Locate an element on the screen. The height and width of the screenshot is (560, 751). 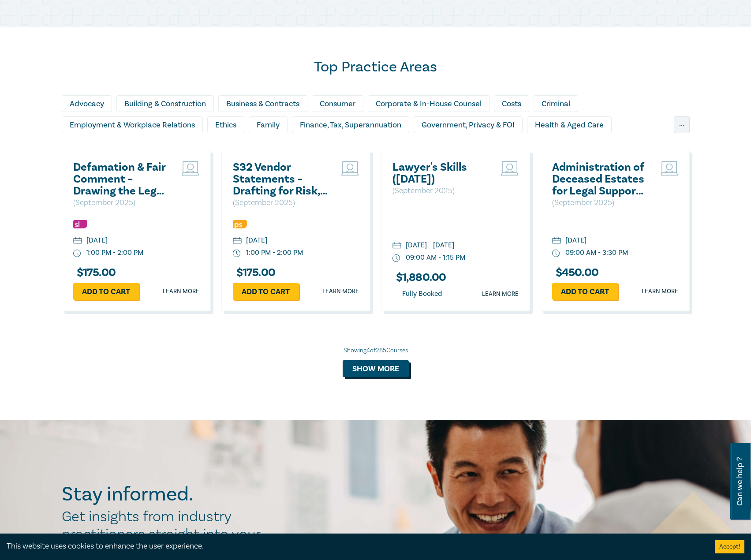
div: Business & Contracts is located at coordinates (263, 104).